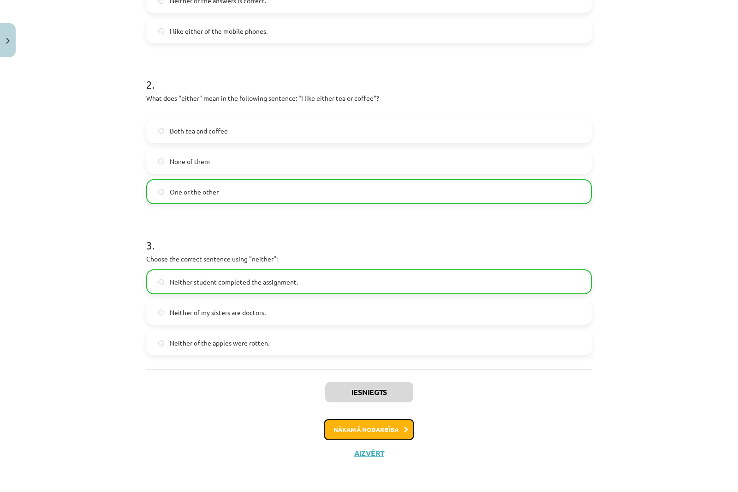 This screenshot has height=492, width=738. What do you see at coordinates (369, 258) in the screenshot?
I see `p: Choose the correct sentence using "neither":` at bounding box center [369, 258].